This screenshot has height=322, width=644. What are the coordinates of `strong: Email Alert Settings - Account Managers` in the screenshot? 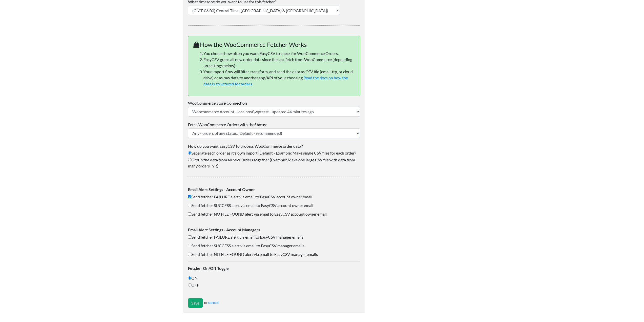 It's located at (224, 229).